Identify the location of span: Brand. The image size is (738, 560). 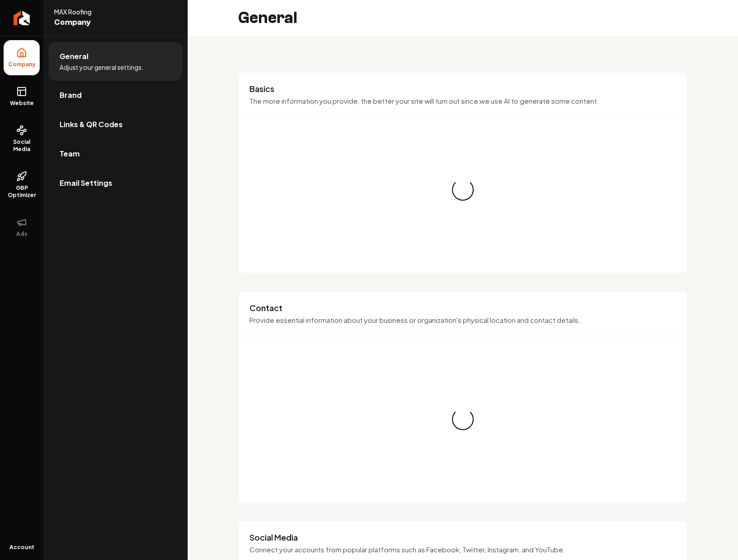
(70, 95).